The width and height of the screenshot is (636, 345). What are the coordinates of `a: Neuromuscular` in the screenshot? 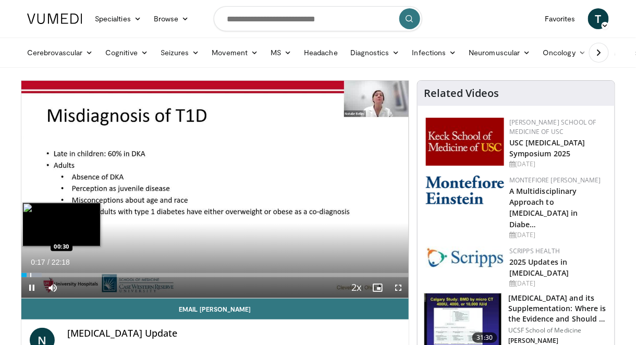 It's located at (500, 53).